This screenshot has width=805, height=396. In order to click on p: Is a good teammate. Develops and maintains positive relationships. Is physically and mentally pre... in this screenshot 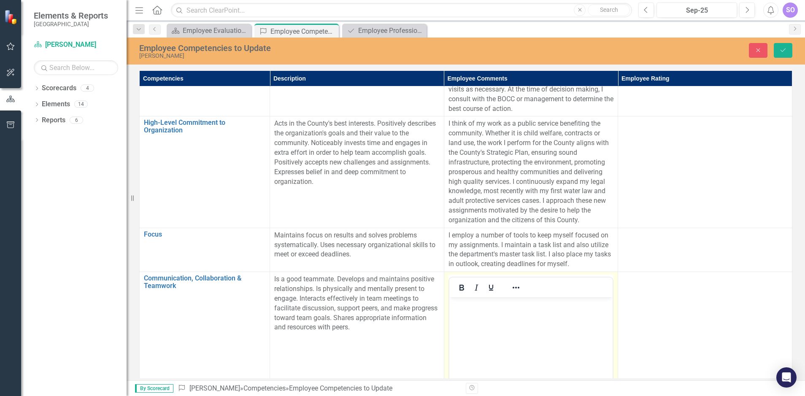, I will do `click(357, 304)`.